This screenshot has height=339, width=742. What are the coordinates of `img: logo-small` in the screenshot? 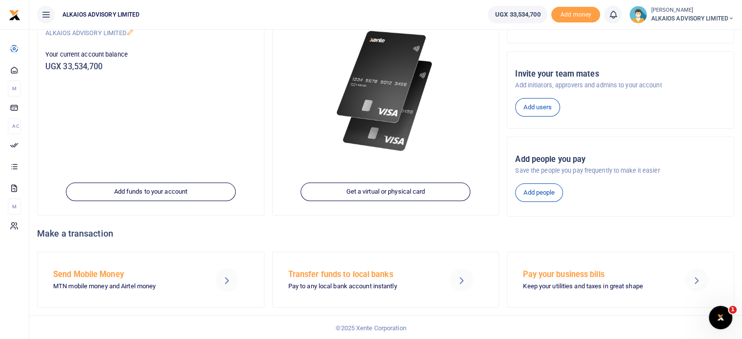 It's located at (15, 15).